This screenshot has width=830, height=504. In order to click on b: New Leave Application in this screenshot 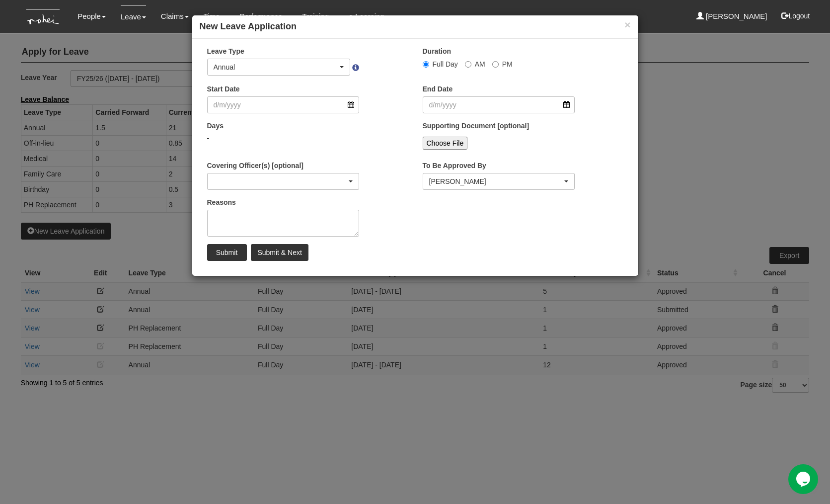, I will do `click(248, 27)`.